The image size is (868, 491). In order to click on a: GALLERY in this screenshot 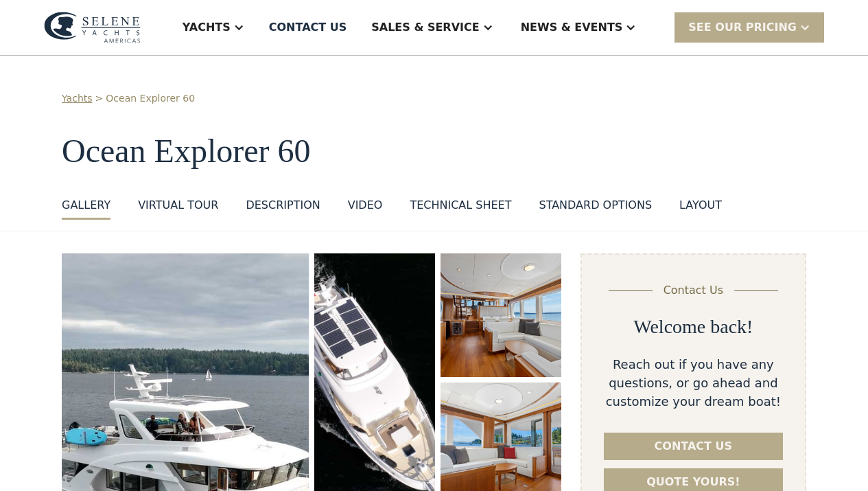, I will do `click(86, 208)`.